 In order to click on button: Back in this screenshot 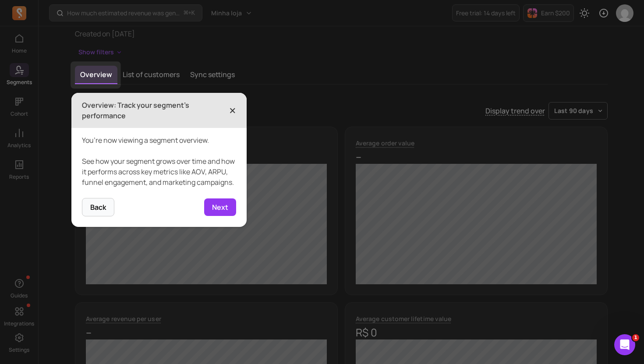, I will do `click(98, 207)`.